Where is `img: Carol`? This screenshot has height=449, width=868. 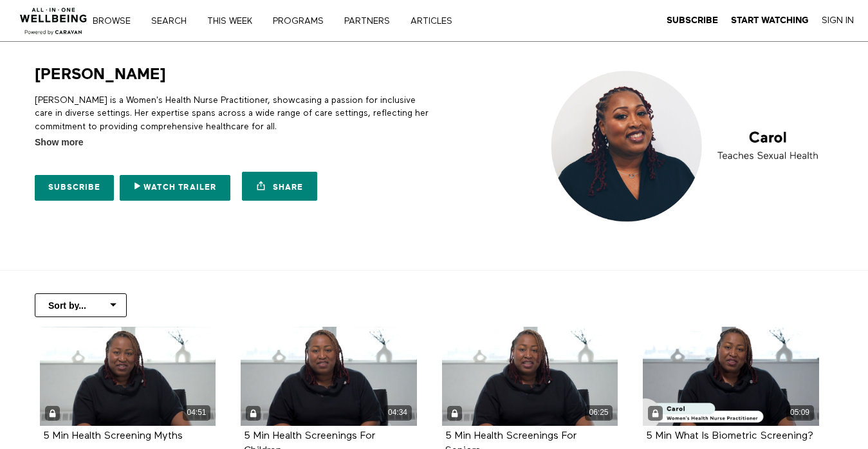
img: Carol is located at coordinates (687, 146).